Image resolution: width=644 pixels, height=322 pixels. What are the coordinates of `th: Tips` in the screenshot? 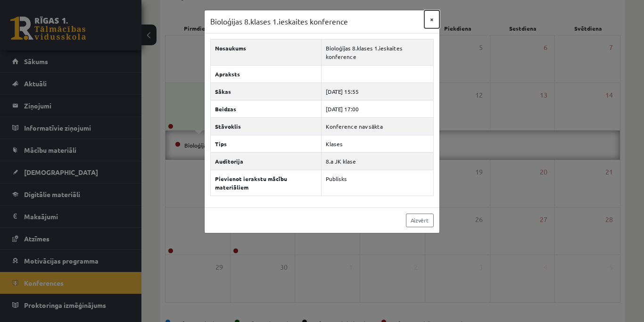 It's located at (266, 143).